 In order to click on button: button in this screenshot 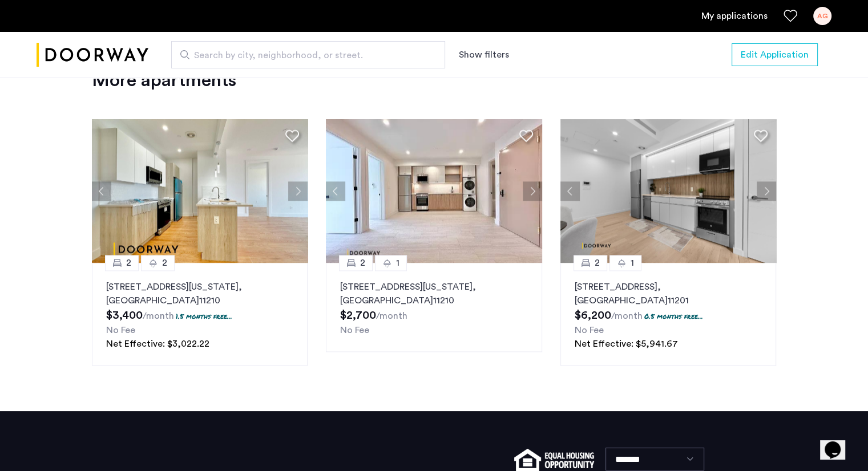, I will do `click(774, 55)`.